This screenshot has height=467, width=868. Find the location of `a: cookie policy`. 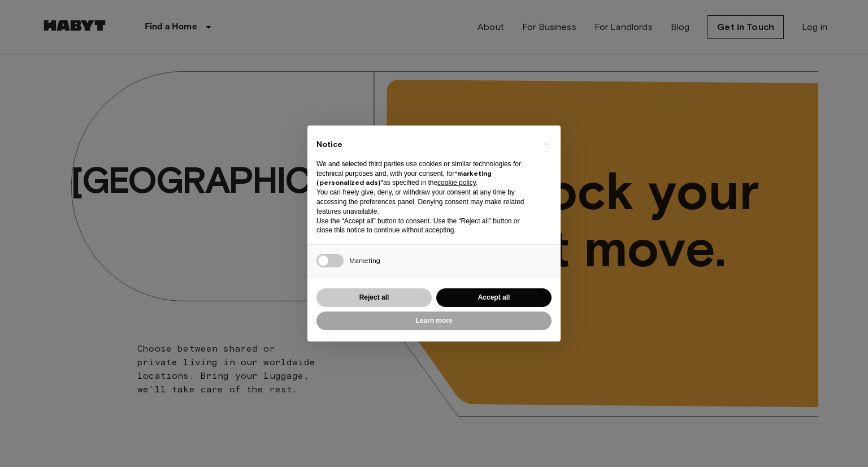

a: cookie policy is located at coordinates (457, 182).